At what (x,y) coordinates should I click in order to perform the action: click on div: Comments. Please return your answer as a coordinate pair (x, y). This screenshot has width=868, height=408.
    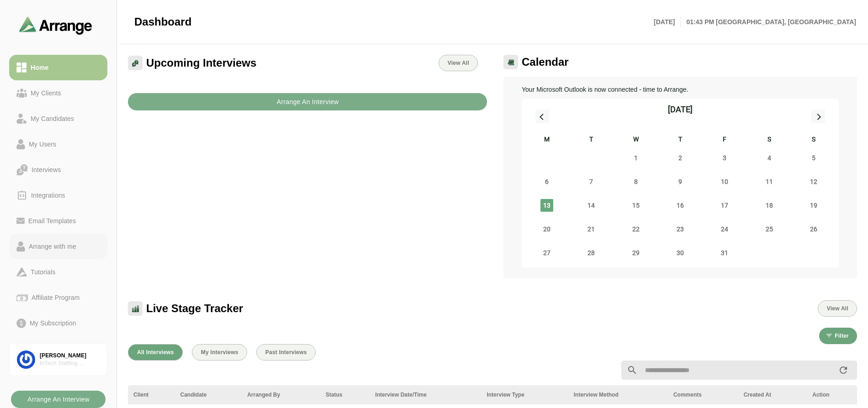
    Looking at the image, I should click on (703, 395).